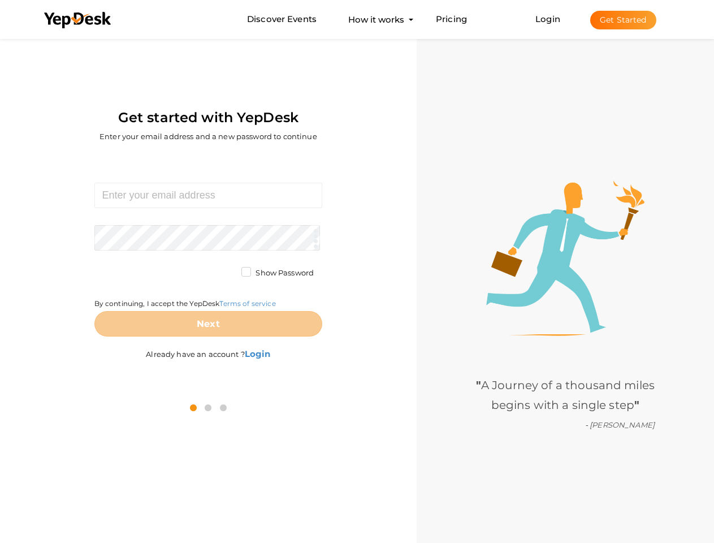 This screenshot has width=714, height=543. Describe the element at coordinates (258, 353) in the screenshot. I see `b: Login` at that location.